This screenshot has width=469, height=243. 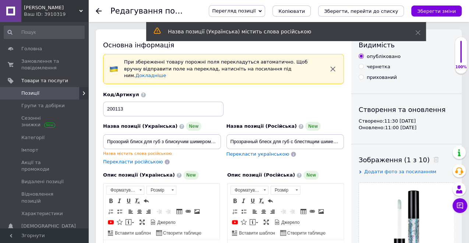 I want to click on span: Характеристики, so click(x=42, y=214).